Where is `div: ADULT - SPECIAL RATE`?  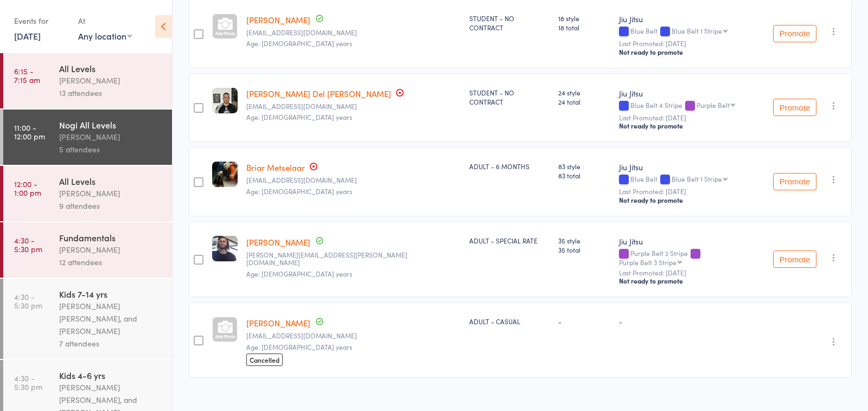
div: ADULT - SPECIAL RATE is located at coordinates (509, 240).